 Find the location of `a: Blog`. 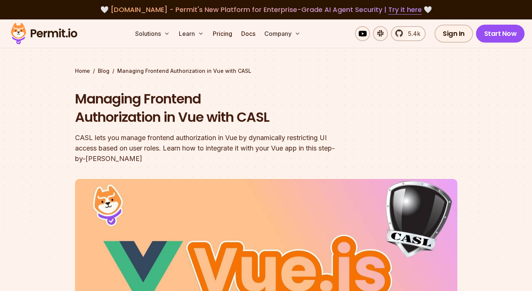

a: Blog is located at coordinates (103, 71).